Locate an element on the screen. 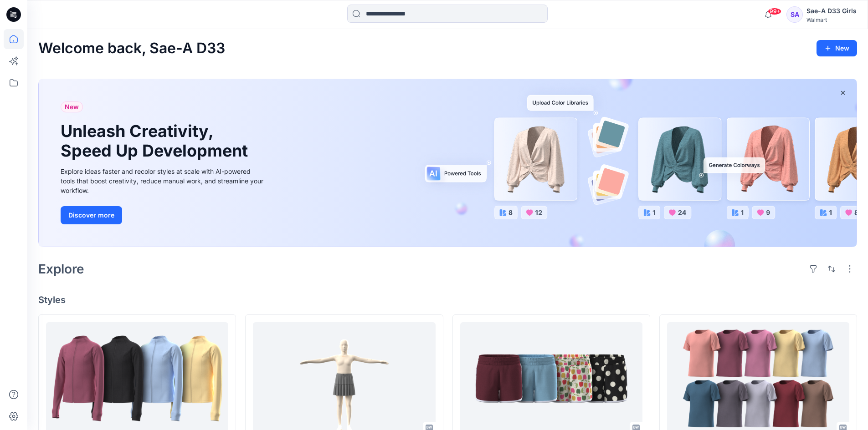 Image resolution: width=868 pixels, height=430 pixels. div: Walmart is located at coordinates (831, 19).